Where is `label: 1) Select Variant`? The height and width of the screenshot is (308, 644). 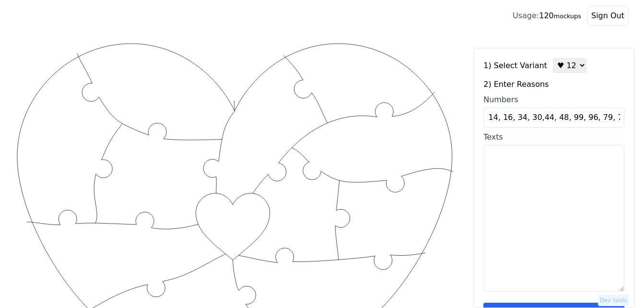
label: 1) Select Variant is located at coordinates (515, 66).